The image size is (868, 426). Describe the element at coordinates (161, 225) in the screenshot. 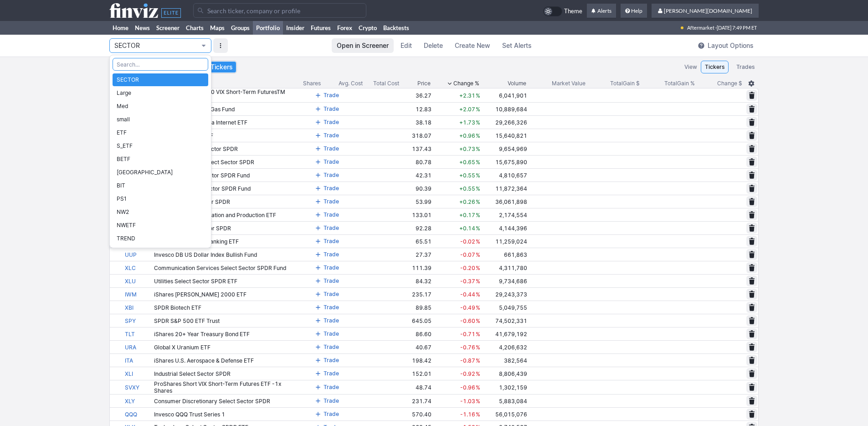

I see `span: NWETF` at that location.